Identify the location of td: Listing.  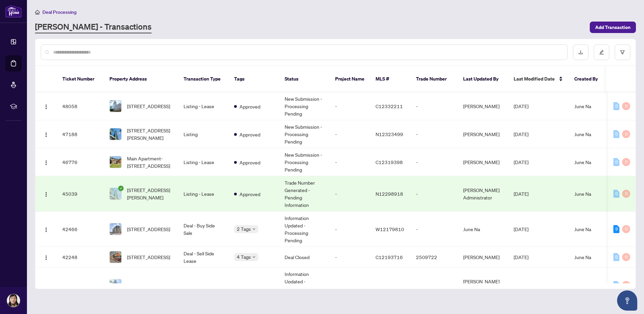
(203, 134).